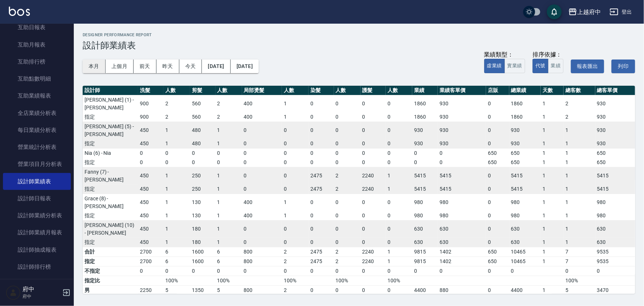  What do you see at coordinates (37, 284) in the screenshot?
I see `a: 商品銷售排行榜` at bounding box center [37, 284].